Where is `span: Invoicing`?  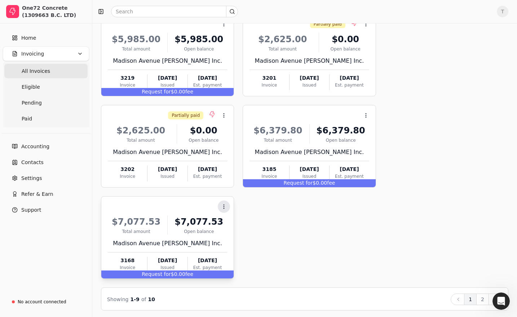
span: Invoicing is located at coordinates (32, 54).